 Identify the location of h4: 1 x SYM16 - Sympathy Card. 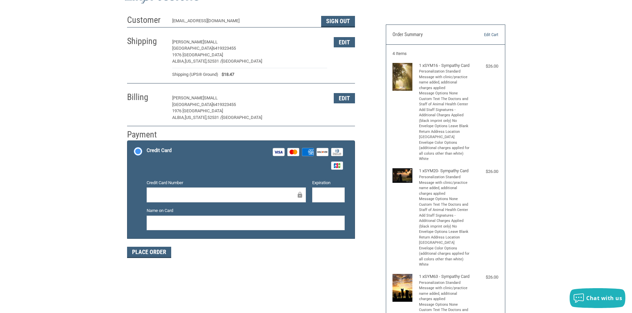
(444, 66).